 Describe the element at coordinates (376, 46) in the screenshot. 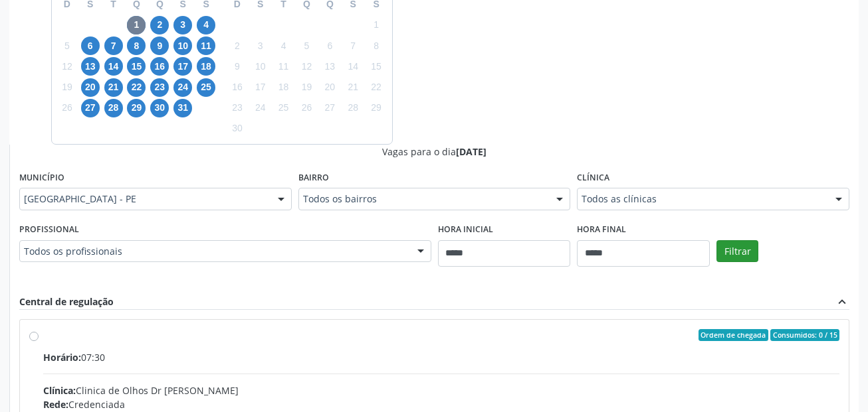

I see `span: sábado, 8 de novembro de 2025` at that location.